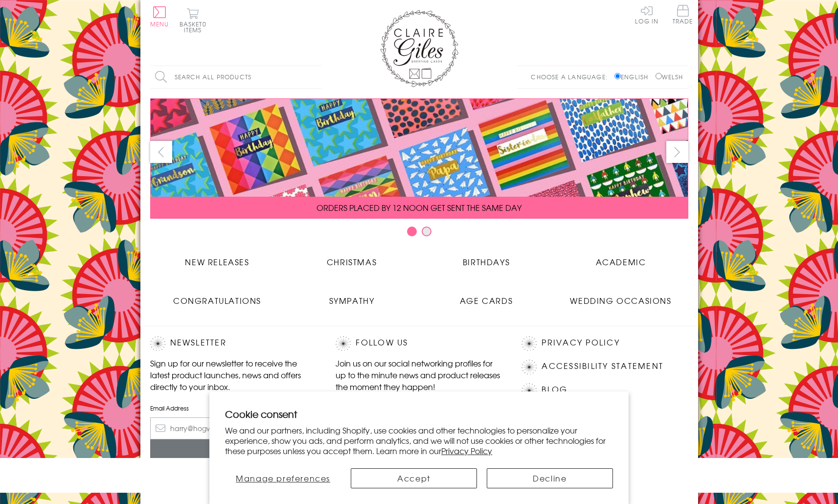 This screenshot has height=504, width=838. I want to click on button: Carousel Page 1 (Current Slide), so click(412, 231).